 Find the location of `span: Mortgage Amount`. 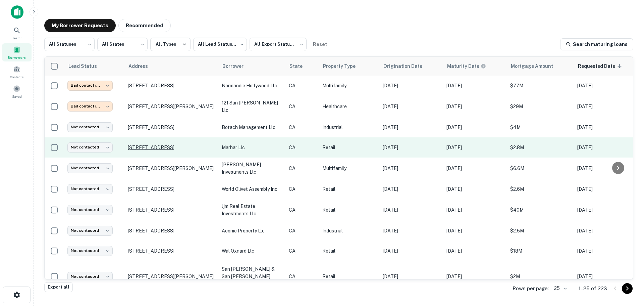

span: Mortgage Amount is located at coordinates (537, 66).